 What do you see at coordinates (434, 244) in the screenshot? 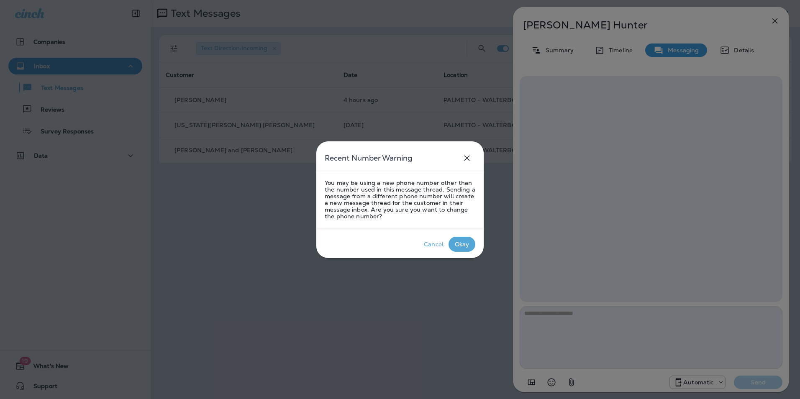
I see `div: Cancel` at bounding box center [434, 244].